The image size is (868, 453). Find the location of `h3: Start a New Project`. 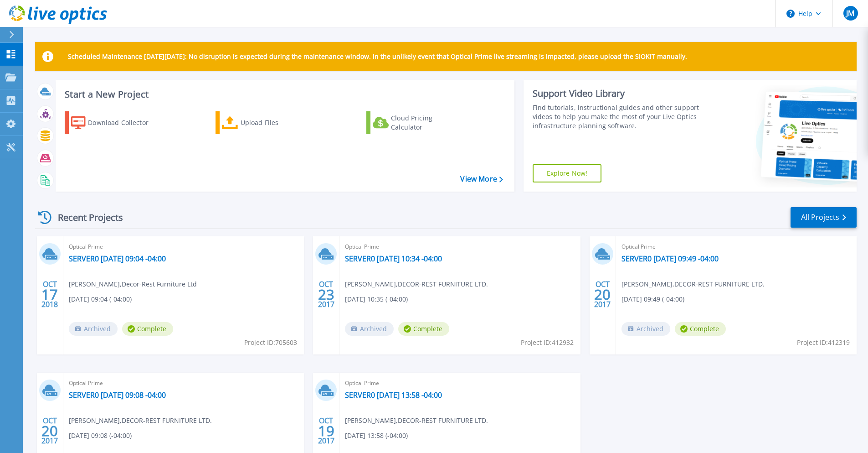

h3: Start a New Project is located at coordinates (284, 94).